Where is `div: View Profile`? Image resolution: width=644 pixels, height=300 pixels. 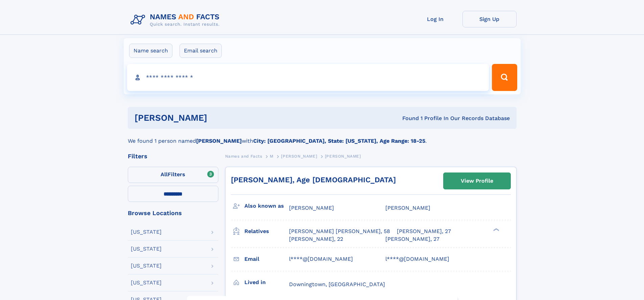
div: View Profile is located at coordinates (477, 181).